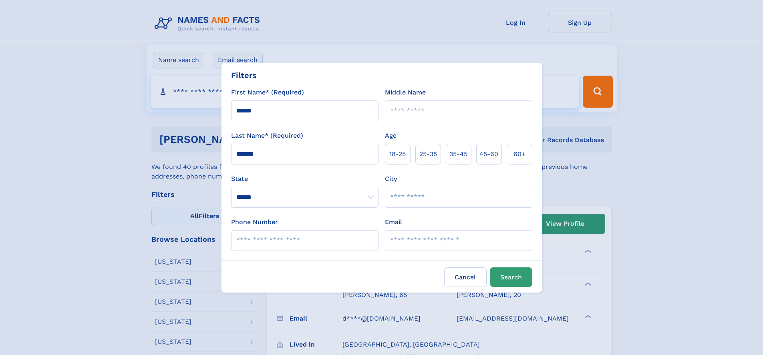 The width and height of the screenshot is (763, 355). What do you see at coordinates (489, 154) in the screenshot?
I see `span: 45‑60` at bounding box center [489, 154].